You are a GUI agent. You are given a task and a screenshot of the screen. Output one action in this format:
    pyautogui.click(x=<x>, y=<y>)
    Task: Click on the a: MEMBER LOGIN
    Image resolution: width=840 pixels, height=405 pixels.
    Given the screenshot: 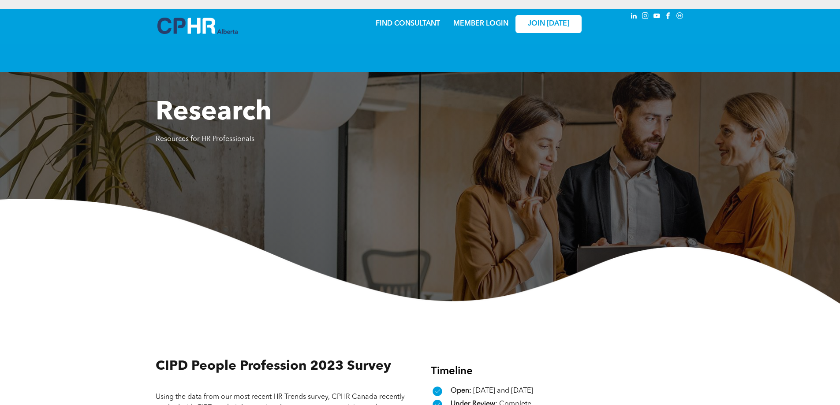 What is the action you would take?
    pyautogui.click(x=481, y=24)
    